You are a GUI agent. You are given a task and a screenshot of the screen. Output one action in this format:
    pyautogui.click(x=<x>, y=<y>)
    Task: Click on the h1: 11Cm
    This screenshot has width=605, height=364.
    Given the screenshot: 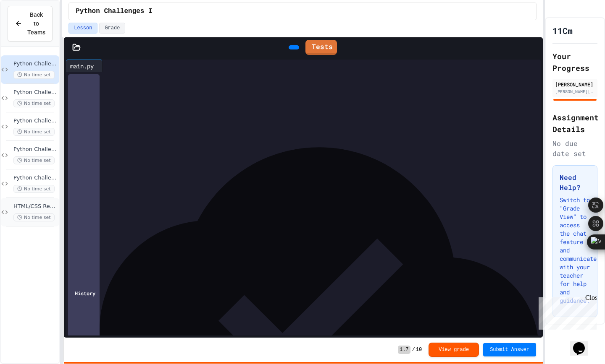 What is the action you would take?
    pyautogui.click(x=562, y=30)
    